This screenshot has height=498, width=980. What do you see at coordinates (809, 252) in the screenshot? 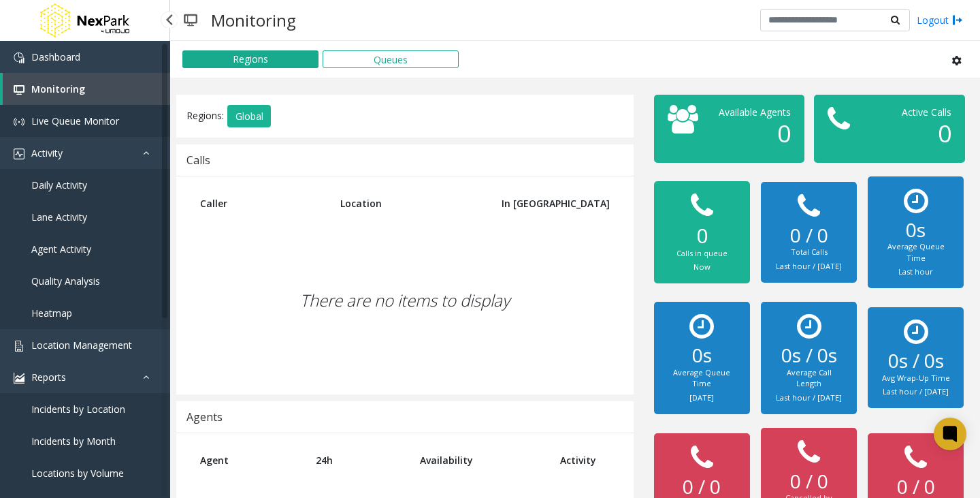
I see `div: Total Calls` at bounding box center [809, 252].